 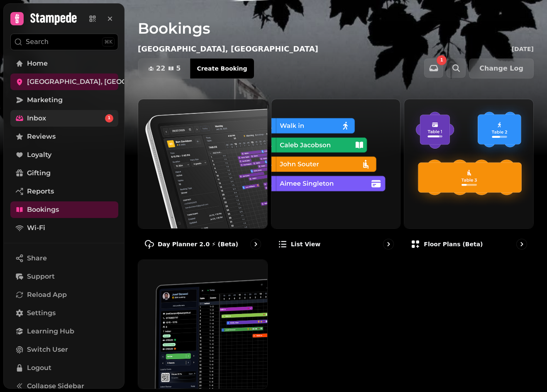 What do you see at coordinates (64, 42) in the screenshot?
I see `button: Search⌘K` at bounding box center [64, 42].